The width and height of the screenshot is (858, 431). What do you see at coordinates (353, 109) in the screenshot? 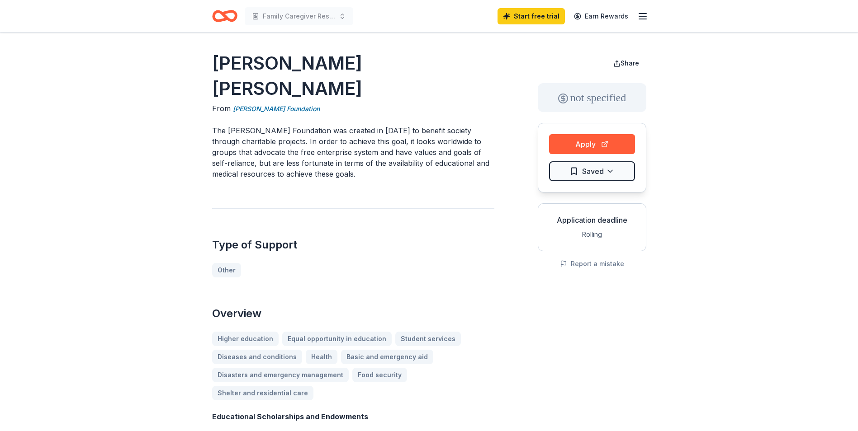
I see `div: From` at bounding box center [353, 109].